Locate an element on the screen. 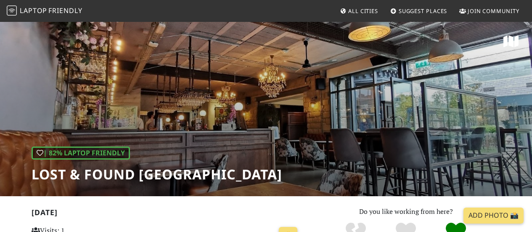  img: LaptopFriendly is located at coordinates (12, 11).